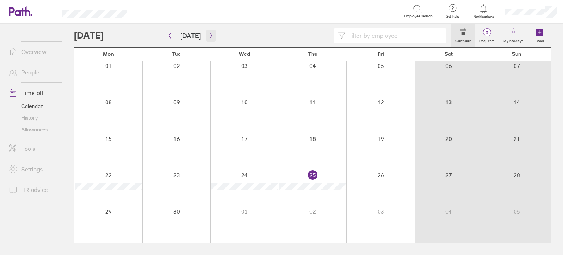 Image resolution: width=563 pixels, height=255 pixels. What do you see at coordinates (483, 17) in the screenshot?
I see `span: Notifications` at bounding box center [483, 17].